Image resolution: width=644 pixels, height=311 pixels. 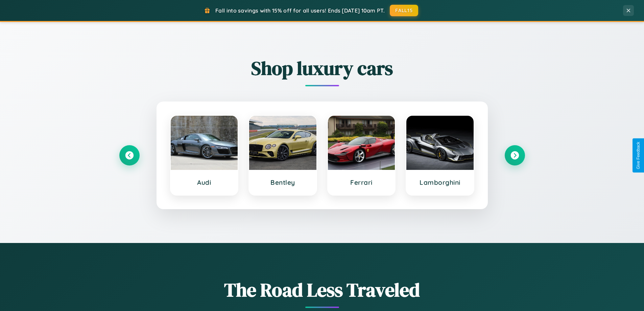 I want to click on button: FALL15, so click(x=404, y=10).